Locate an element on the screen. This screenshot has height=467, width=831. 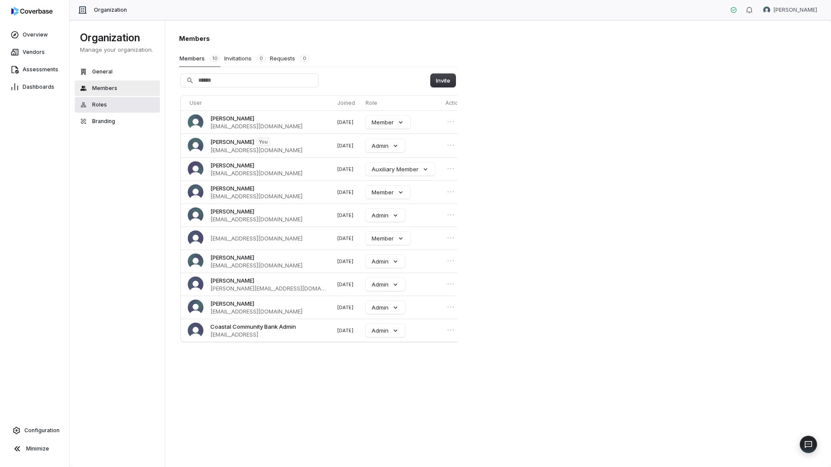
img: Paula Sarmiento is located at coordinates (196, 215).